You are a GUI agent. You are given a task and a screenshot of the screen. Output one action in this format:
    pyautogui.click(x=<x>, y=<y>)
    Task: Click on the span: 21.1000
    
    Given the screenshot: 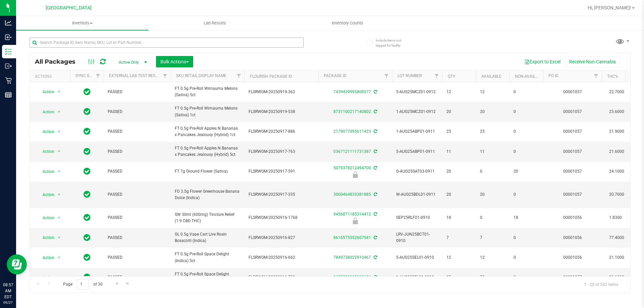 What is the action you would take?
    pyautogui.click(x=617, y=257)
    